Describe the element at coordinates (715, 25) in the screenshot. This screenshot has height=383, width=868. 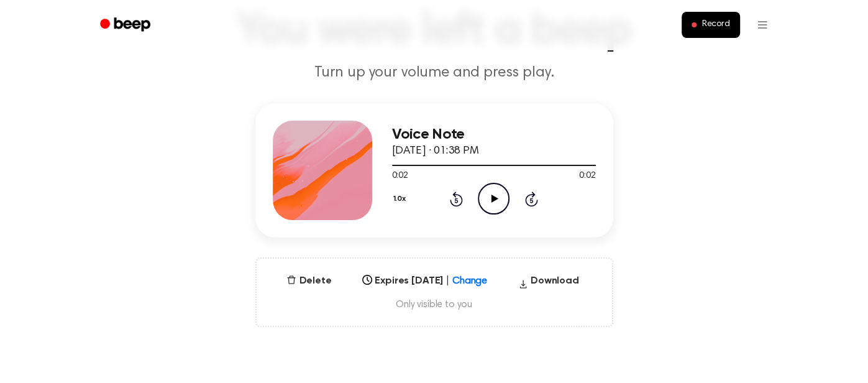
I see `span: Record` at that location.